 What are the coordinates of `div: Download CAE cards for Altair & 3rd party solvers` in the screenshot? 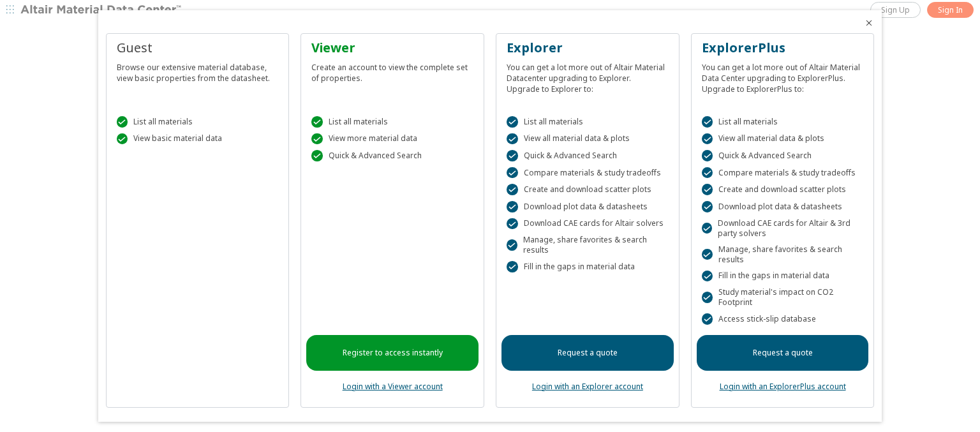 It's located at (783, 229).